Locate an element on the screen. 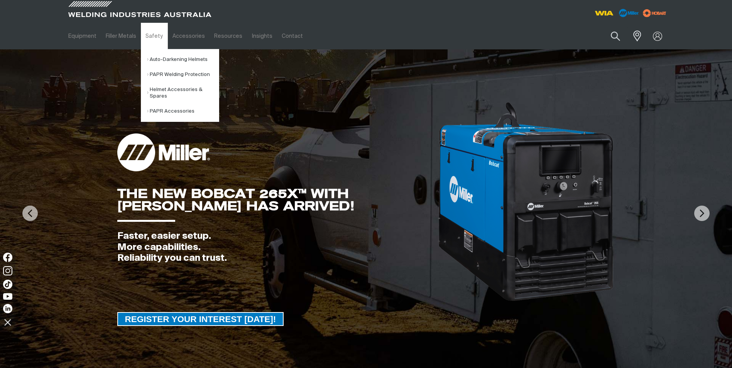 Image resolution: width=732 pixels, height=368 pixels. a: Helmet Accessories & Spares is located at coordinates (183, 93).